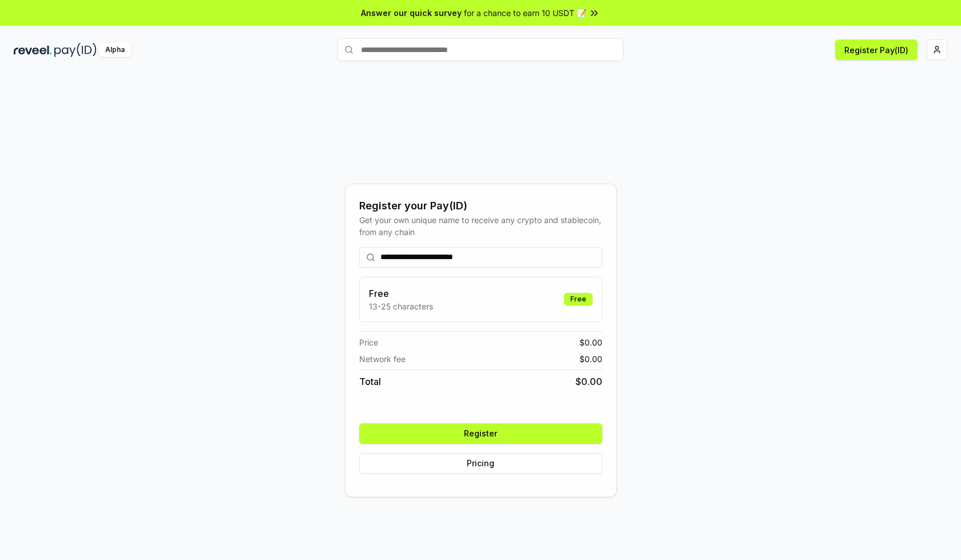  I want to click on span: for a chance to earn 10 USDT 📝, so click(526, 12).